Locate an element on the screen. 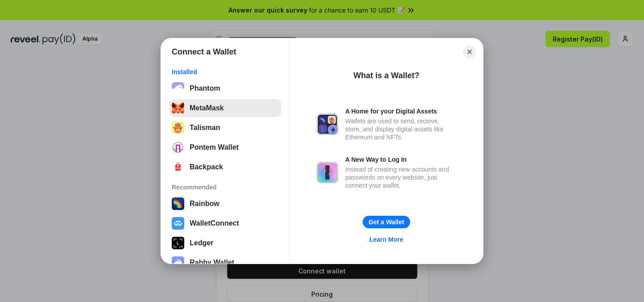 The width and height of the screenshot is (644, 302). button: Get a Wallet is located at coordinates (387, 222).